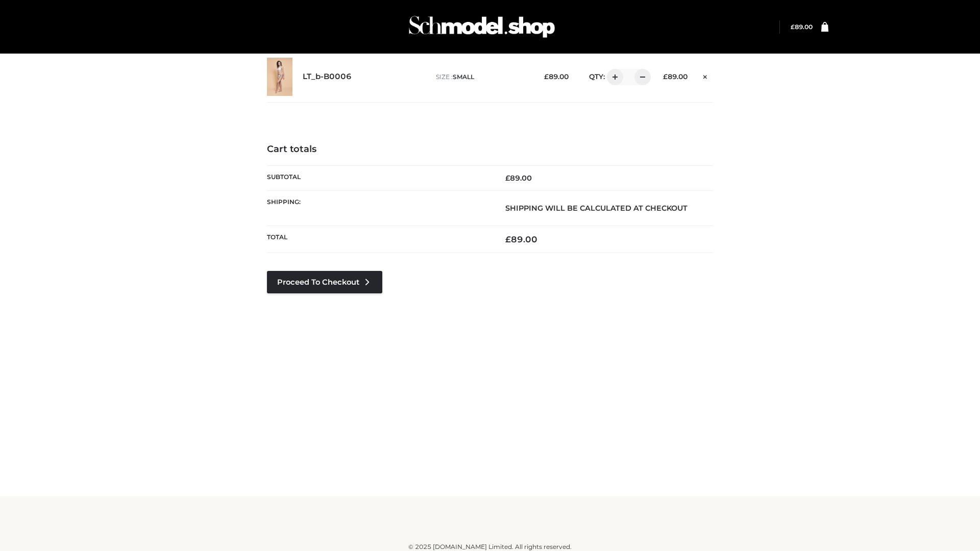 This screenshot has width=980, height=551. What do you see at coordinates (378, 239) in the screenshot?
I see `th: Total` at bounding box center [378, 239].